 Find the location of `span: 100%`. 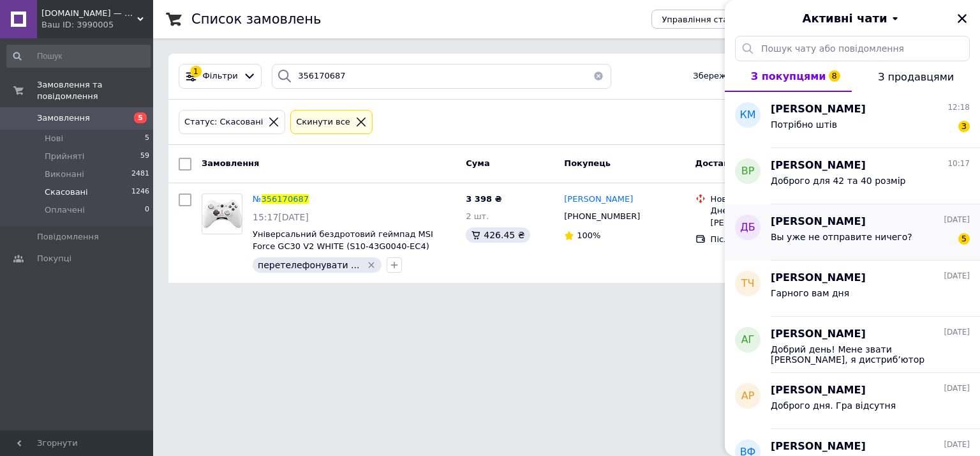

span: 100% is located at coordinates (588, 235).